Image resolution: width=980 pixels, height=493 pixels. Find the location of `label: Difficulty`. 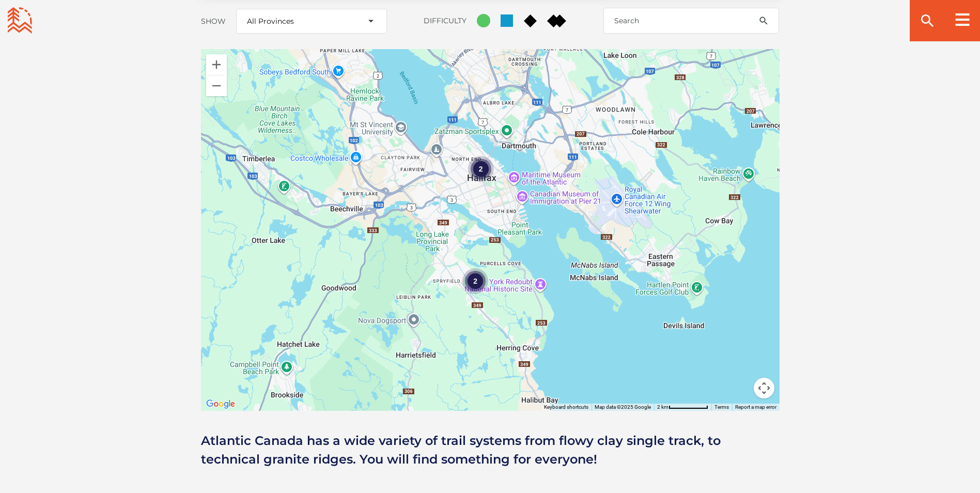

label: Difficulty is located at coordinates (445, 20).